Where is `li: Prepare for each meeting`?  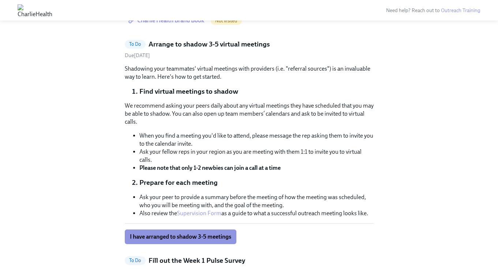
li: Prepare for each meeting is located at coordinates (257, 183).